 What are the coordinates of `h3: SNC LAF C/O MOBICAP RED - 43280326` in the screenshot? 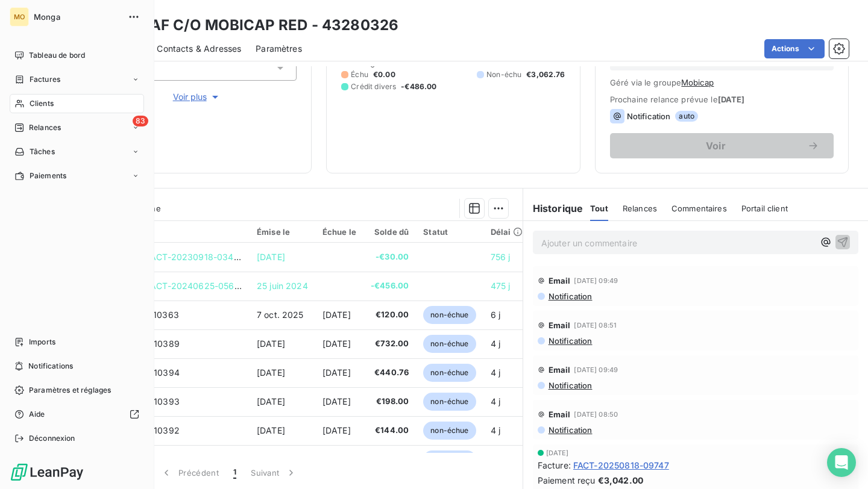 It's located at (252, 25).